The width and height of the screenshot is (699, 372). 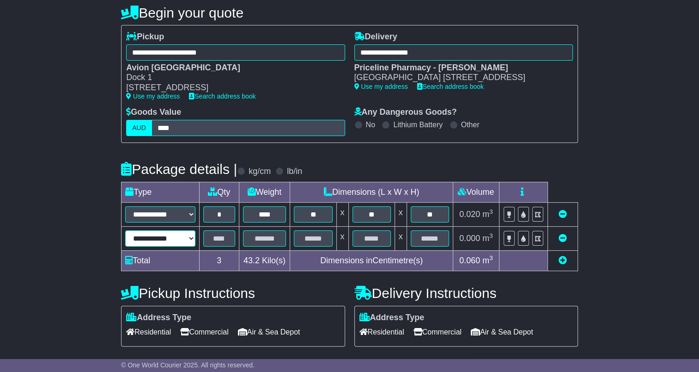 What do you see at coordinates (418, 124) in the screenshot?
I see `label: Lithium Battery` at bounding box center [418, 124].